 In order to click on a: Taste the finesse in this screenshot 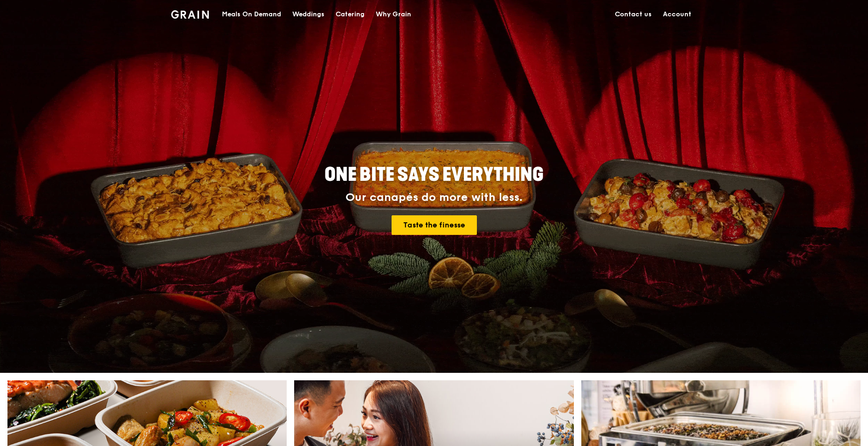, I will do `click(434, 225)`.